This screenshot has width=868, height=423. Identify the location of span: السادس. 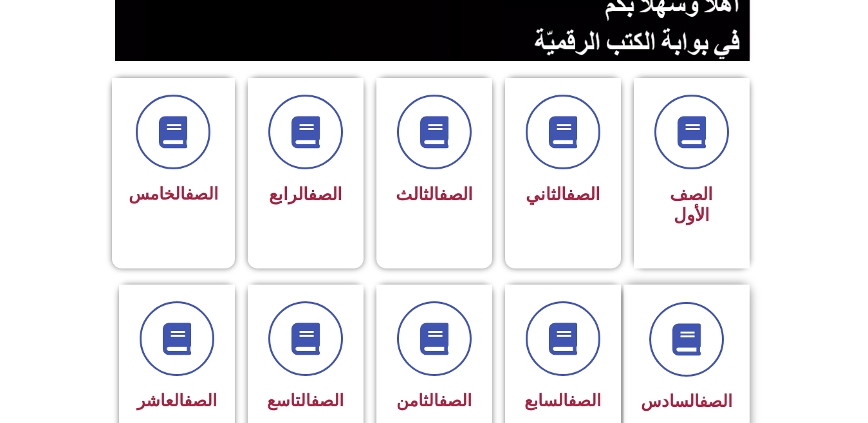
(686, 401).